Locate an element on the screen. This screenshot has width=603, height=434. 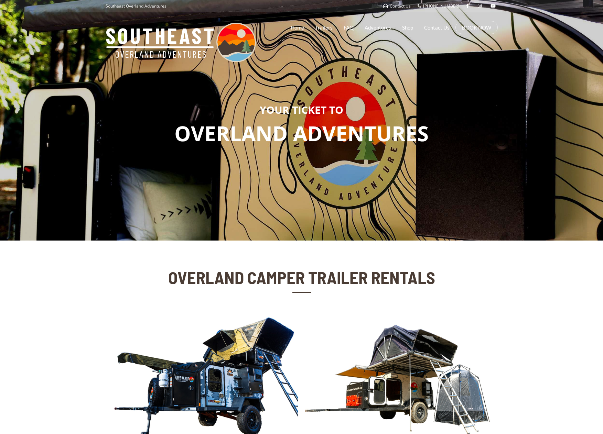
span: Contact Us is located at coordinates (400, 6).